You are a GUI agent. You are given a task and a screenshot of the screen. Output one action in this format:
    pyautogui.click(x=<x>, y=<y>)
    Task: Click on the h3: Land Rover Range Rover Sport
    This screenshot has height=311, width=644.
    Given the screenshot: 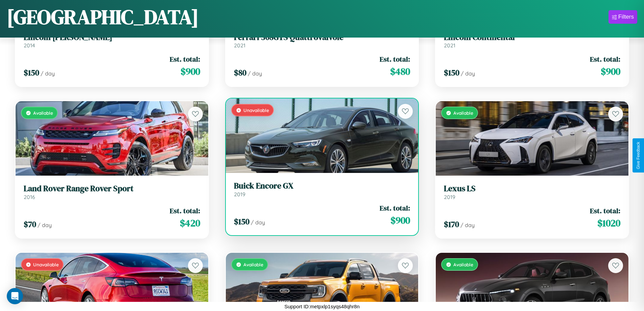 What is the action you would take?
    pyautogui.click(x=112, y=188)
    